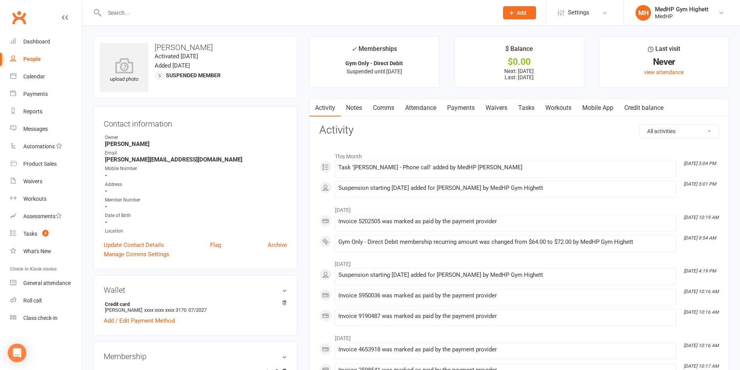 Image resolution: width=740 pixels, height=370 pixels. What do you see at coordinates (579, 12) in the screenshot?
I see `span: Settings` at bounding box center [579, 12].